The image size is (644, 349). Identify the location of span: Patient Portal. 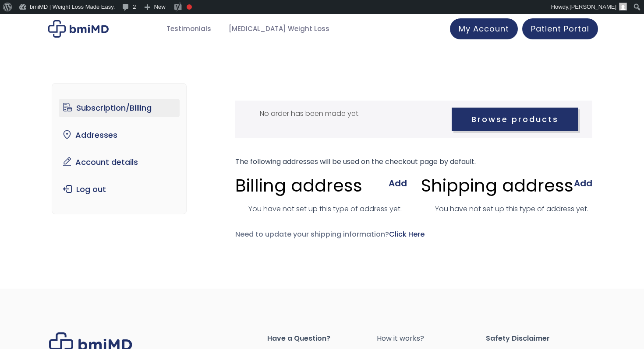
(560, 29).